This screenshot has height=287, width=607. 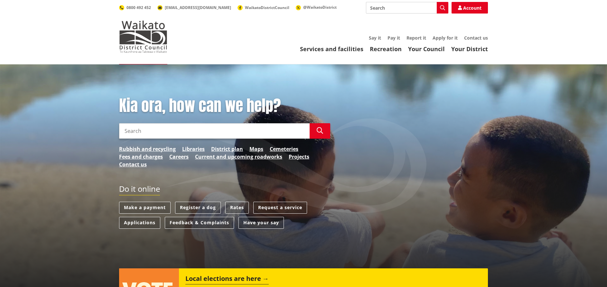 I want to click on a: 0800 492 452, so click(x=135, y=7).